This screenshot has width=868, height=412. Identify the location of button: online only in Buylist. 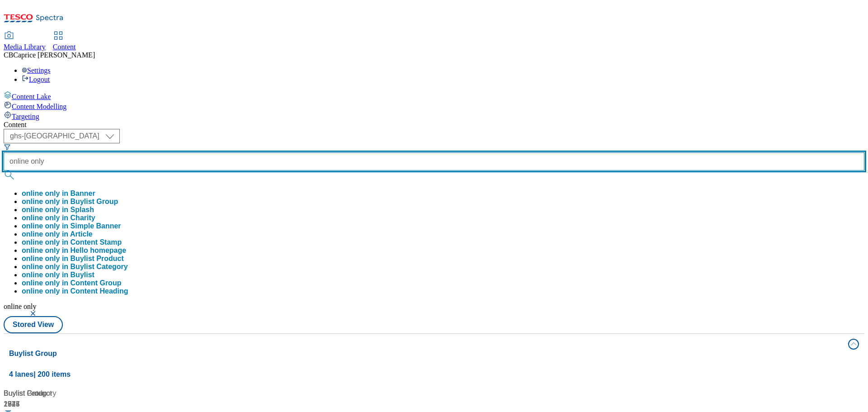
(58, 275).